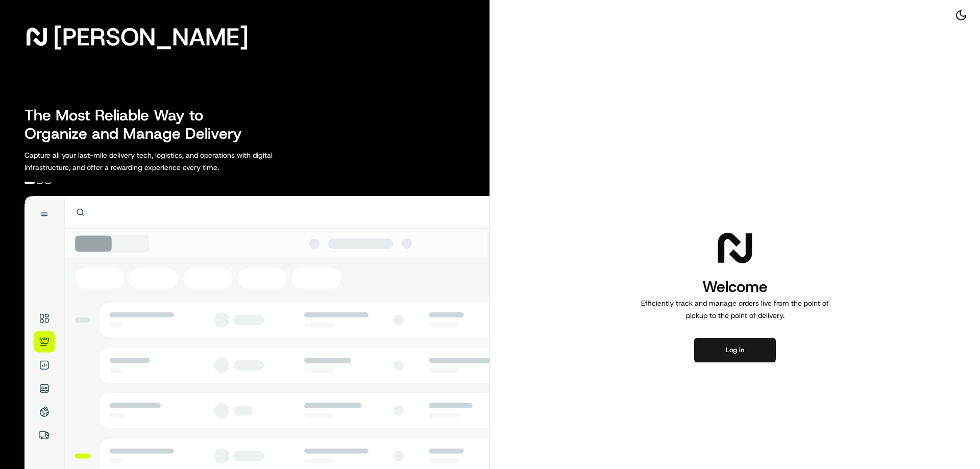 This screenshot has height=469, width=980. I want to click on h1: Welcome, so click(735, 286).